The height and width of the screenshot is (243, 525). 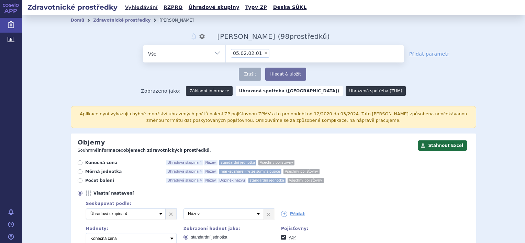 What do you see at coordinates (181, 20) in the screenshot?
I see `li: Abbott` at bounding box center [181, 20].